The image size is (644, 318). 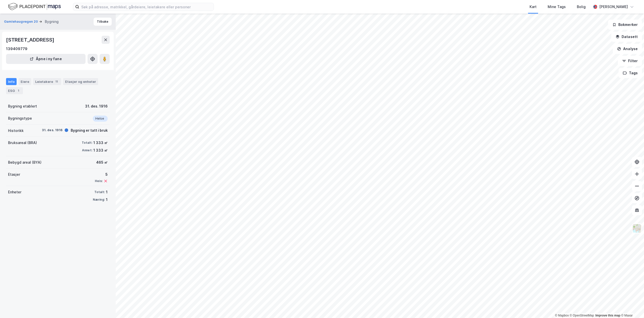 I want to click on button: Tilbake, so click(x=103, y=22).